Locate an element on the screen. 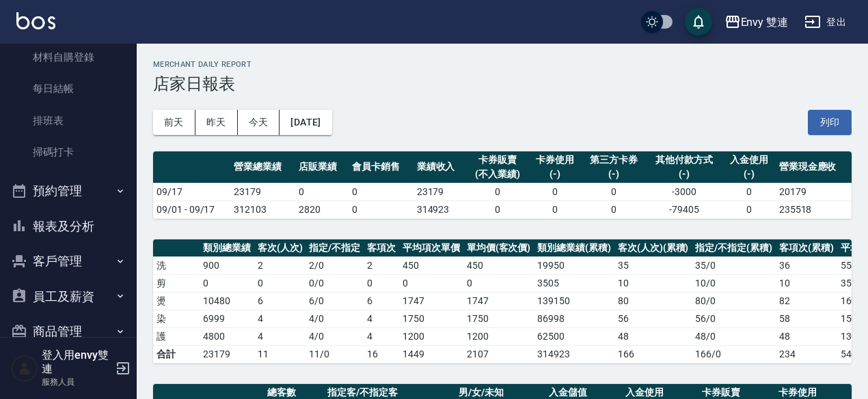  a: 材料自購登錄 is located at coordinates (68, 58).